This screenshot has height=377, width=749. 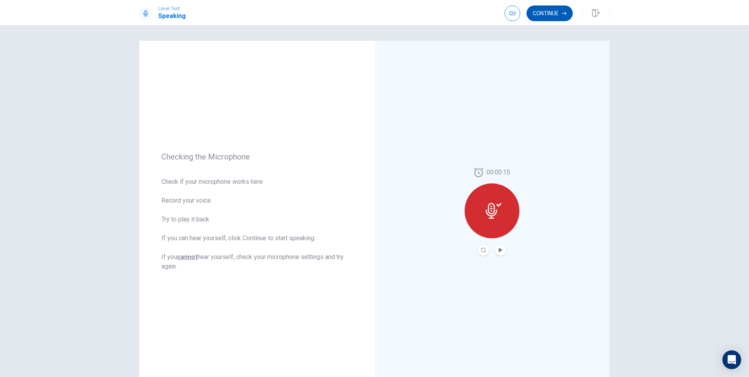 I want to click on button: Continue, so click(x=549, y=13).